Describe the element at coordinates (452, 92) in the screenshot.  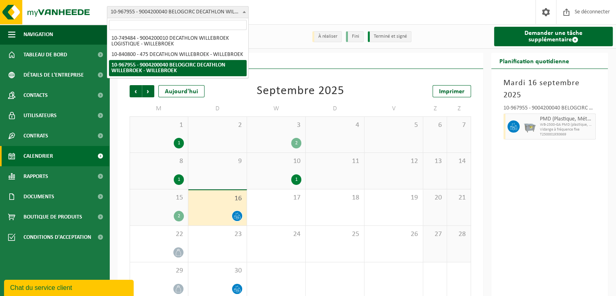
I see `font: Imprimer` at that location.